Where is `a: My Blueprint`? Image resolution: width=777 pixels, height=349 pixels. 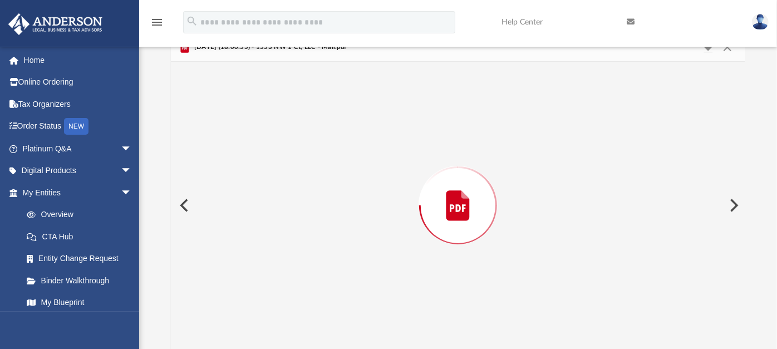 a: My Blueprint is located at coordinates (79, 303).